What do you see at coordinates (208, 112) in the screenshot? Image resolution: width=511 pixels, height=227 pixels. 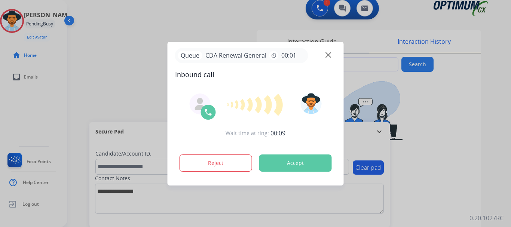 I see `img: call-icon` at bounding box center [208, 112].